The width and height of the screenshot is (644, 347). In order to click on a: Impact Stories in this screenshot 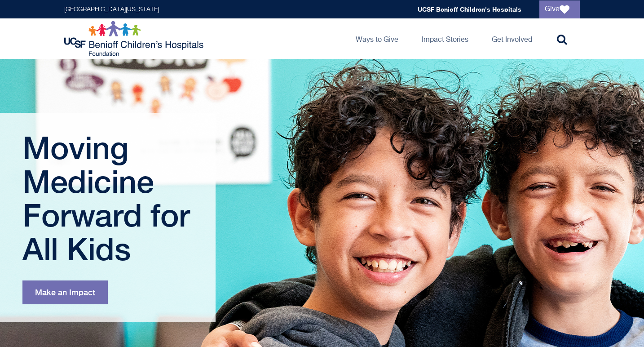, I will do `click(445, 39)`.